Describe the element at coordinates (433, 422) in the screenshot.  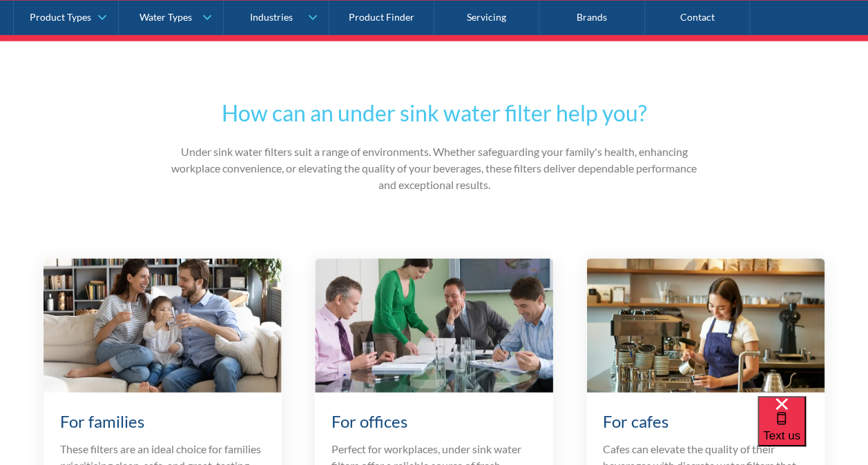
I see `h3: For offices` at that location.